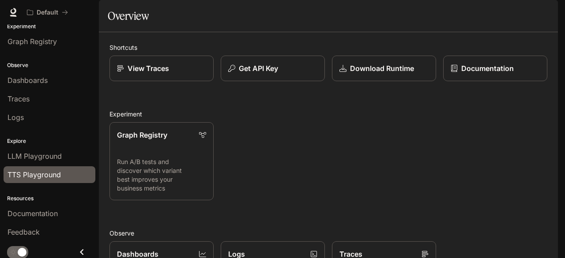  What do you see at coordinates (382, 68) in the screenshot?
I see `p: Download Runtime` at bounding box center [382, 68].